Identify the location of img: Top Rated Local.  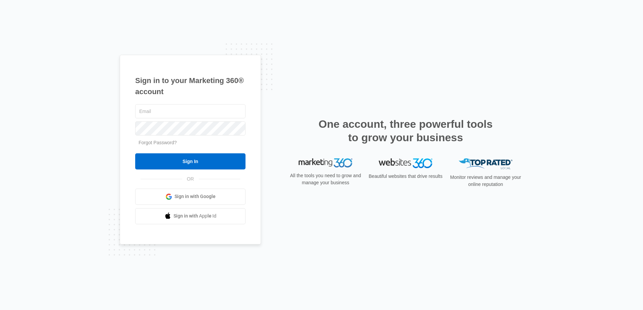
(486, 164).